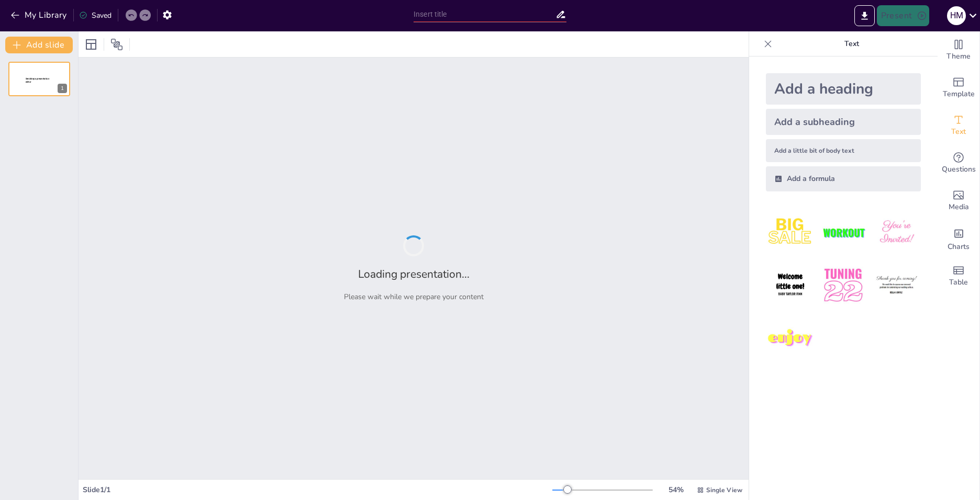  I want to click on div: Add a table, so click(958, 276).